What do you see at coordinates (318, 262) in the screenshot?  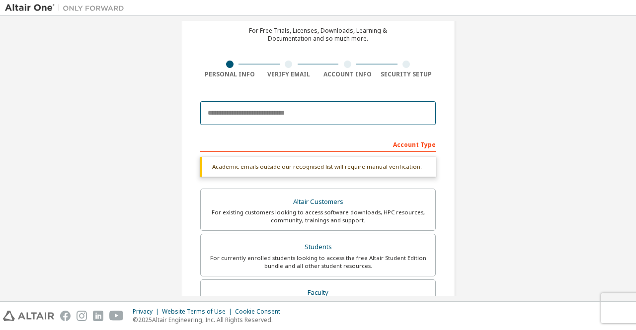 I see `div: For currently enrolled students looking to access the free Altair Student Edition bundle and all ...` at bounding box center [318, 262].